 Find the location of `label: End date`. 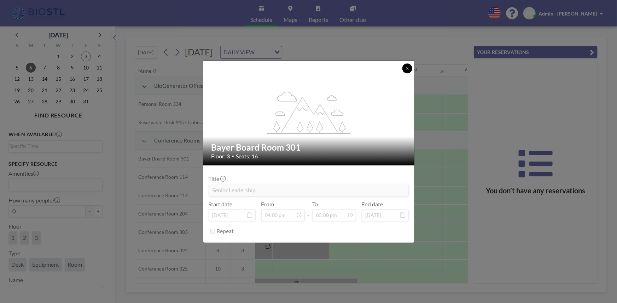

label: End date is located at coordinates (372, 205).